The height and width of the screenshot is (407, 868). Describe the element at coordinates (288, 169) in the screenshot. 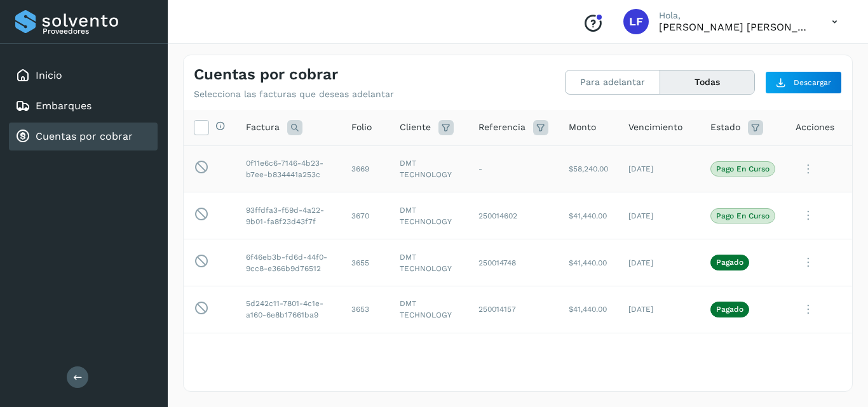

I see `td: 0f11e6c6-7146-4b23-b7ee-b834441a253c` at that location.